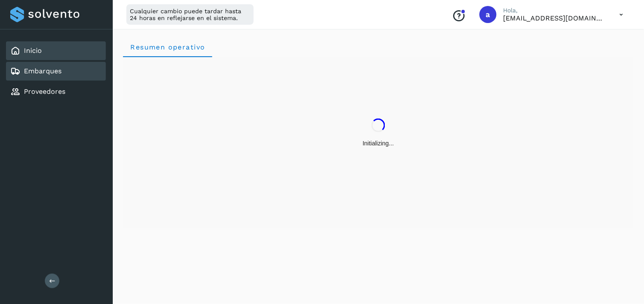 The image size is (644, 304). What do you see at coordinates (56, 51) in the screenshot?
I see `div: Inicio` at bounding box center [56, 51].